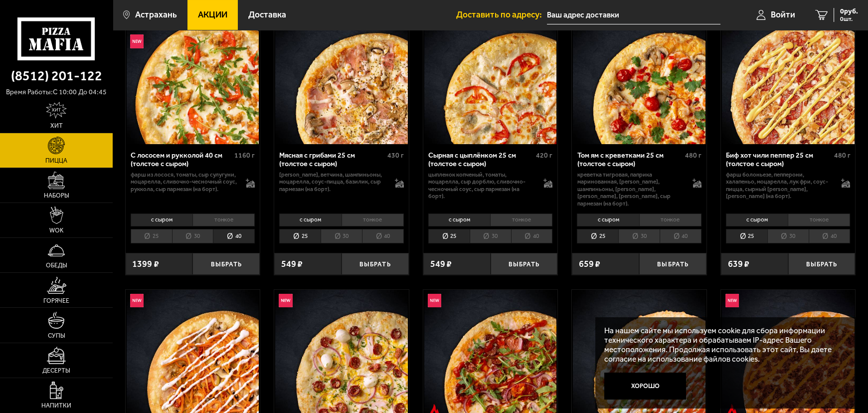 The height and width of the screenshot is (413, 868). Describe the element at coordinates (644, 386) in the screenshot. I see `button: Хорошо` at that location.